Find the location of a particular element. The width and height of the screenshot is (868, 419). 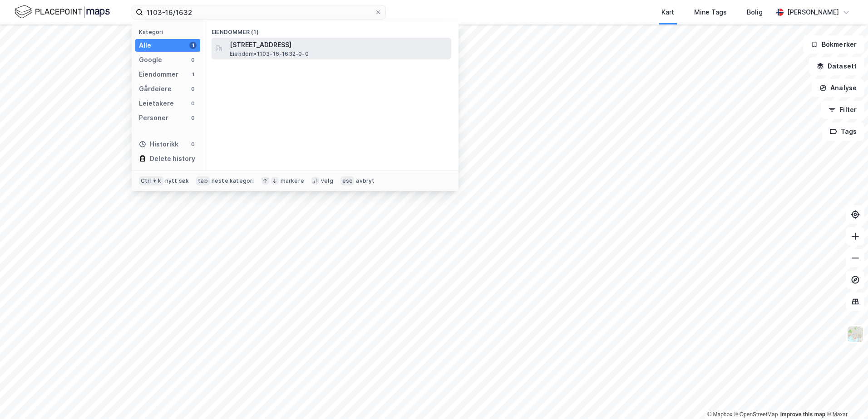

div: Ctrl + k is located at coordinates (151, 181).